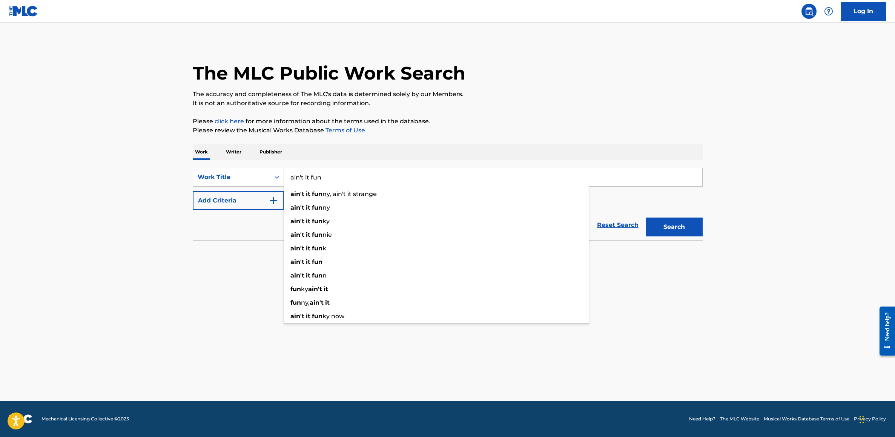  What do you see at coordinates (829, 11) in the screenshot?
I see `img: help` at bounding box center [829, 11].